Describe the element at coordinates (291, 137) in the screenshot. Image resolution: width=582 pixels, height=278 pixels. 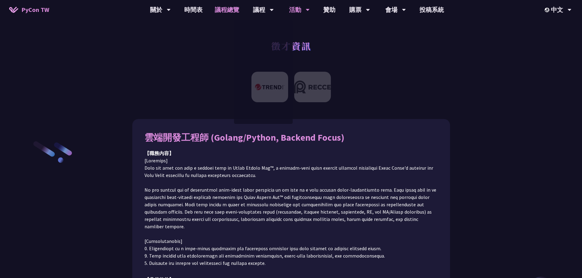
I see `div: 雲端開發工程師 (Golang/Python, Backend Focus)` at that location.